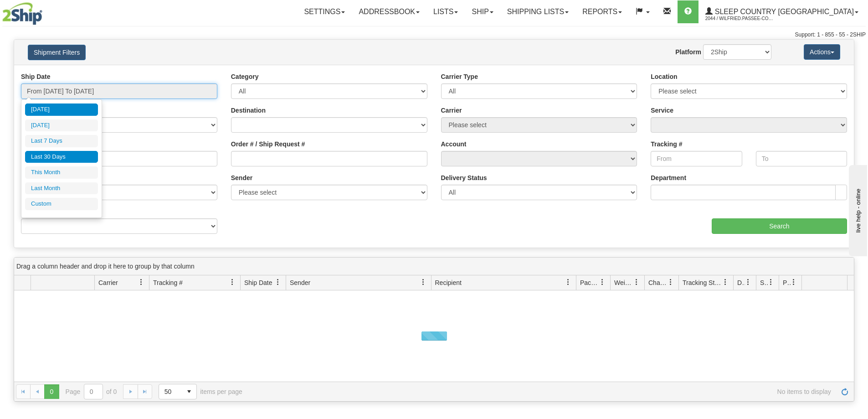  Describe the element at coordinates (459, 77) in the screenshot. I see `label: Carrier Type` at that location.